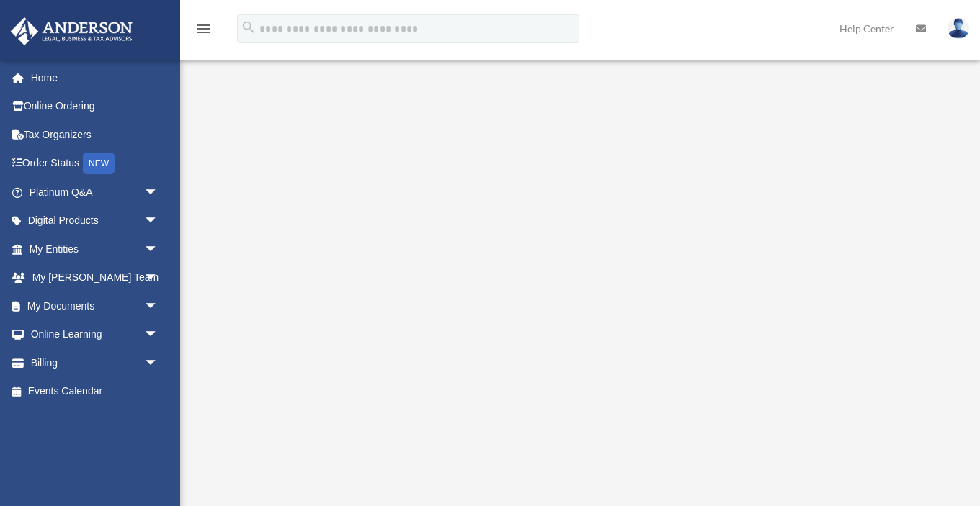 Image resolution: width=980 pixels, height=506 pixels. I want to click on a: My Documentsarrow_drop_down, so click(95, 306).